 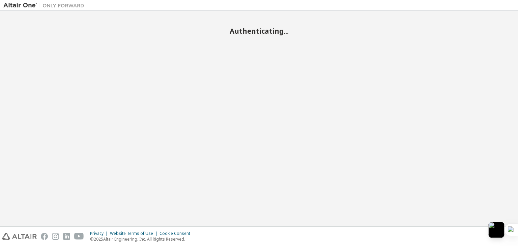 What do you see at coordinates (177, 234) in the screenshot?
I see `div: Cookie Consent` at bounding box center [177, 234].